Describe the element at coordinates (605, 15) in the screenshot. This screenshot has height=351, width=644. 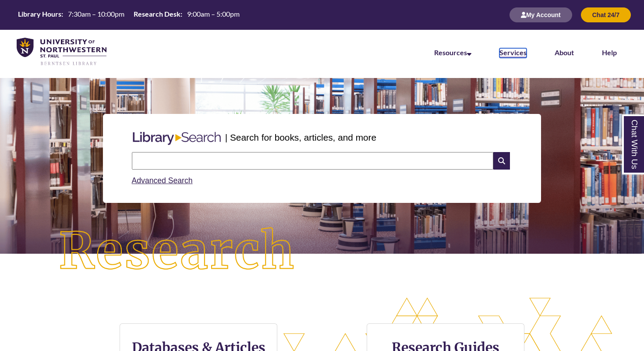
I see `button: Chat 24/7` at that location.